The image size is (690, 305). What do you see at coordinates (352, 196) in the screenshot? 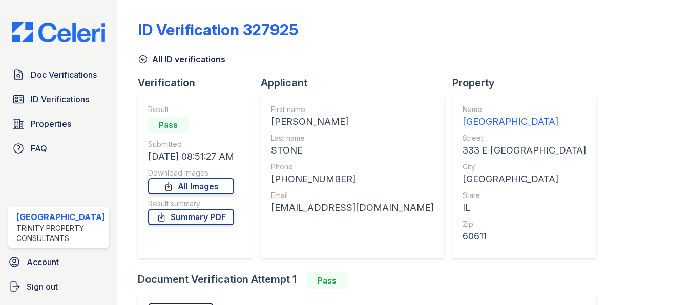
I see `div: Email` at bounding box center [352, 196].